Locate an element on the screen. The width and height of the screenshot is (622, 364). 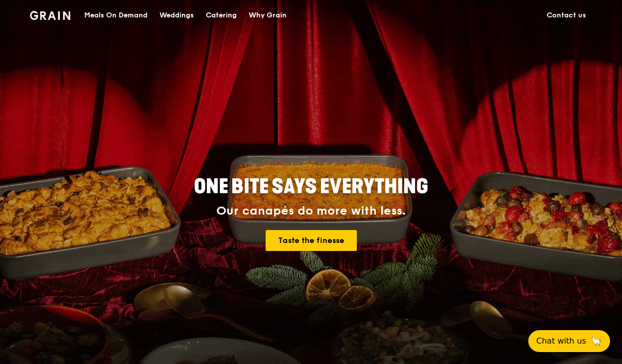
a: Why Grain is located at coordinates (268, 16).